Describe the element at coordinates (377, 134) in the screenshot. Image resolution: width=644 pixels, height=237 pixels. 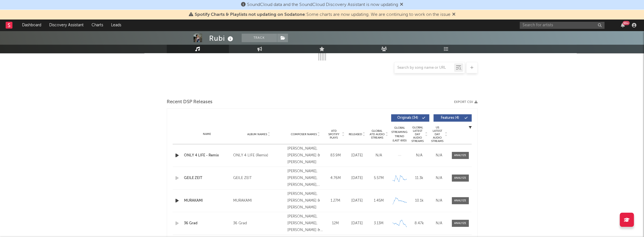
I see `span: Global ATD Audio Streams` at that location.